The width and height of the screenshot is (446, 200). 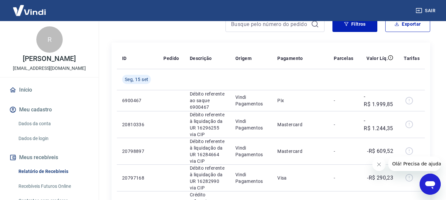 What do you see at coordinates (380, 151) in the screenshot?
I see `p: -R$ 609,52` at bounding box center [380, 151].